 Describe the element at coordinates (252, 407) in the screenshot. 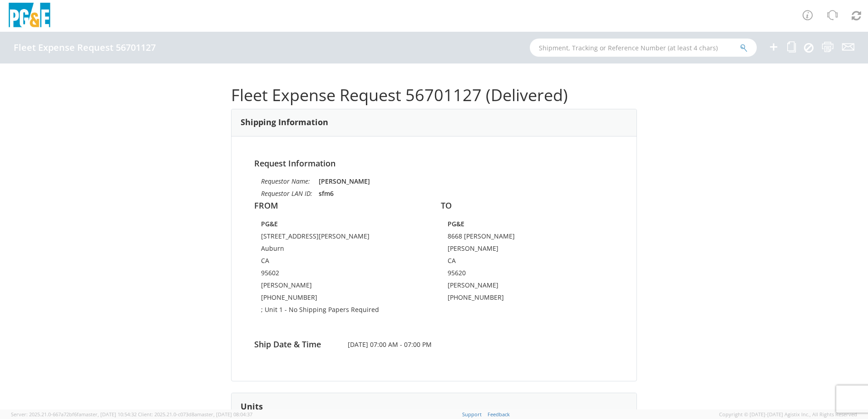

I see `h3: Units` at that location.